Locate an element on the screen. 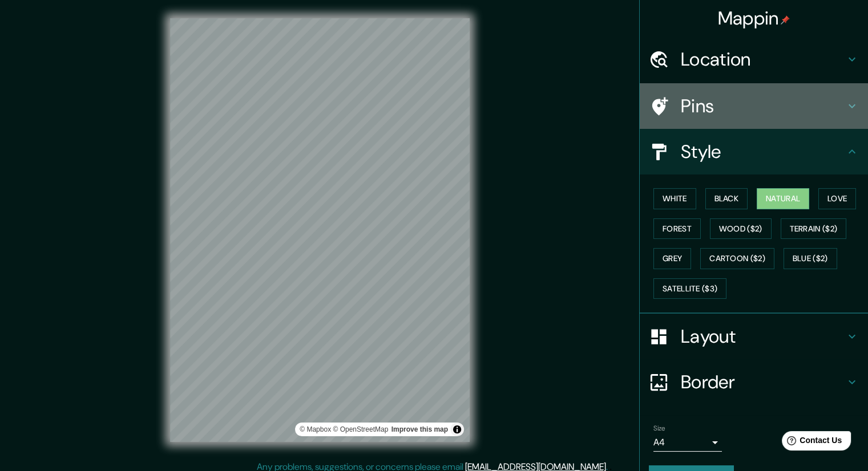 This screenshot has height=471, width=868. a: OpenStreetMap is located at coordinates (360, 429).